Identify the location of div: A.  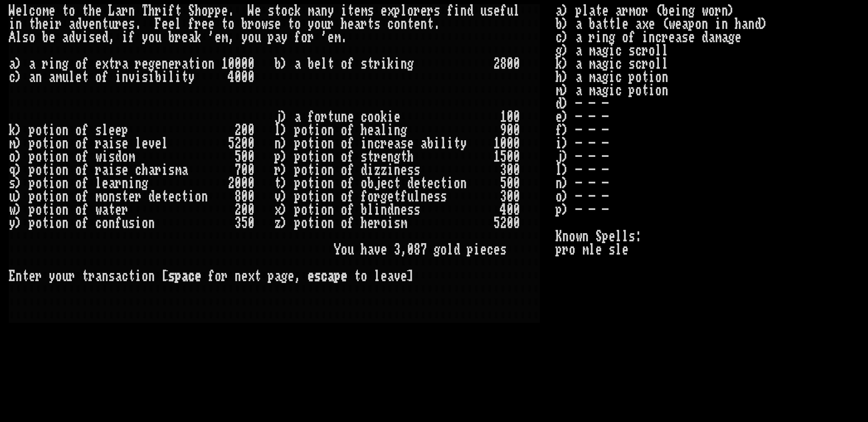
(12, 37).